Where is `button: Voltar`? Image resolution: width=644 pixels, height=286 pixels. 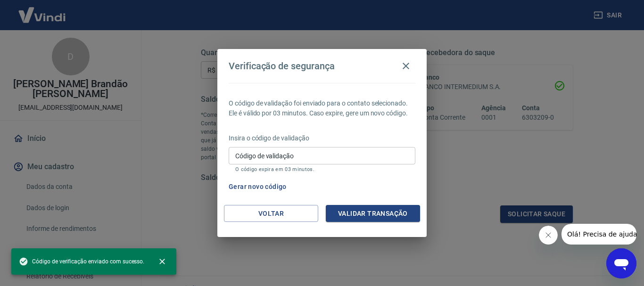
button: Voltar is located at coordinates (271, 214).